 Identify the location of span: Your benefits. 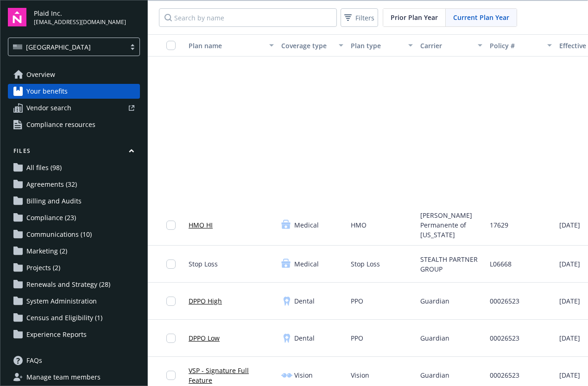
(47, 91).